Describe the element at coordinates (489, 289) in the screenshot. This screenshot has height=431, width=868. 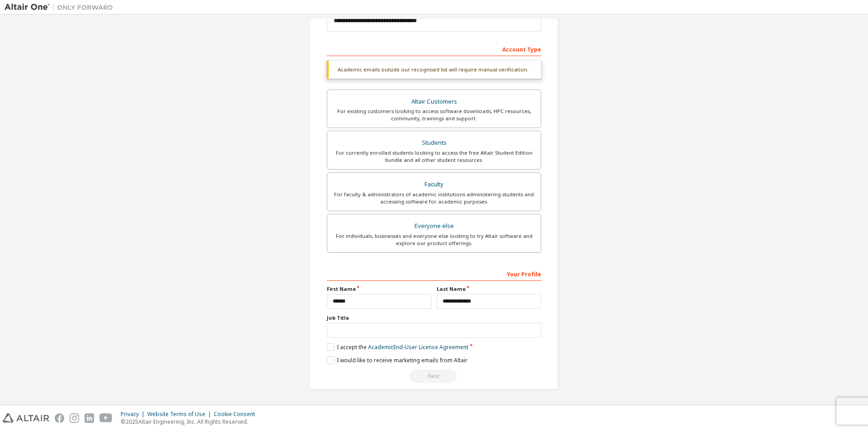
I see `label: Last Name` at that location.